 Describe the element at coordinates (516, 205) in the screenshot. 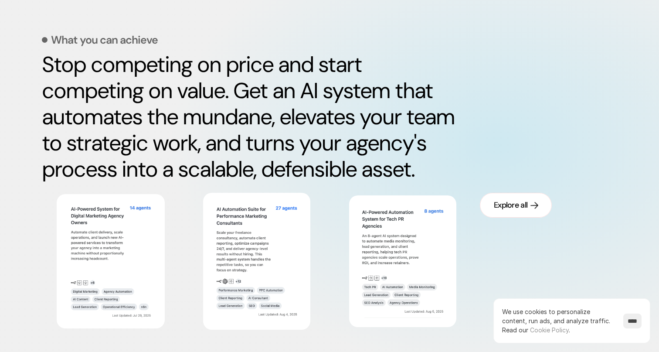

I see `a: Explore all` at that location.